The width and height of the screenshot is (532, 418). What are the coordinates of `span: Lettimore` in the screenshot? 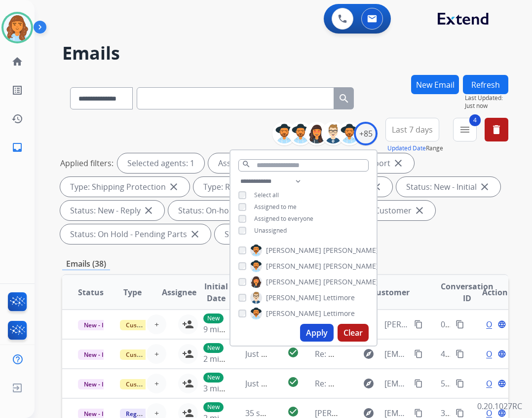 It's located at (339, 298).